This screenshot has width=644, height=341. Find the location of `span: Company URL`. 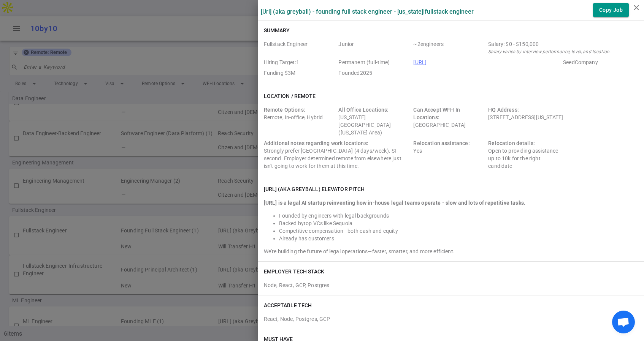

span: Company URL is located at coordinates (487, 62).